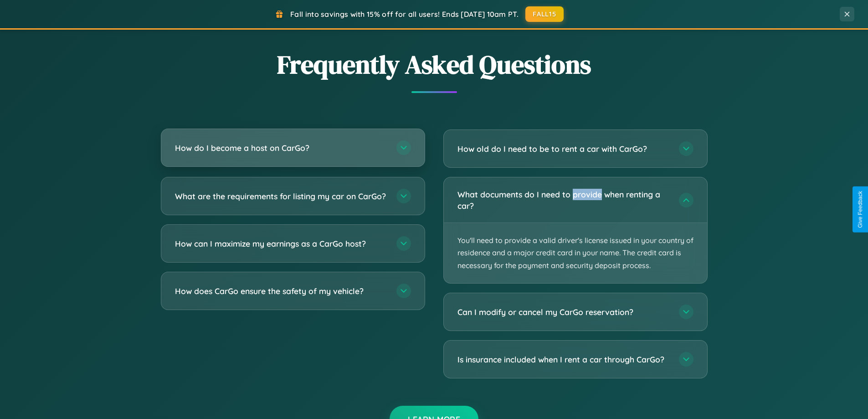  Describe the element at coordinates (564, 359) in the screenshot. I see `h3: Is insurance included when I rent a car through CarGo?` at that location.